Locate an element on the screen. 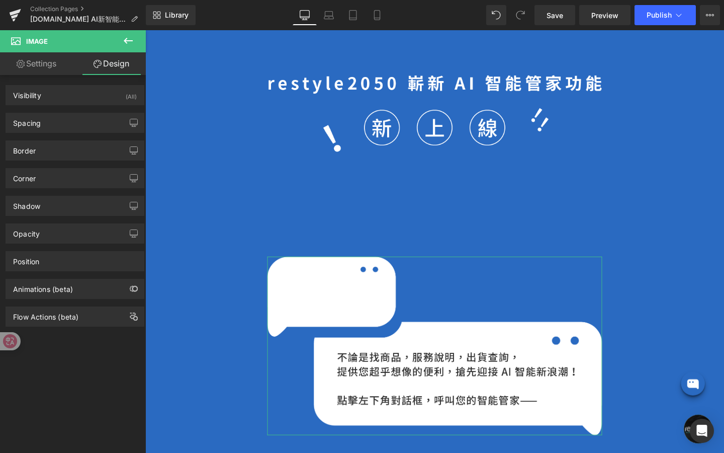 Image resolution: width=724 pixels, height=453 pixels. button: Publish is located at coordinates (665, 15).